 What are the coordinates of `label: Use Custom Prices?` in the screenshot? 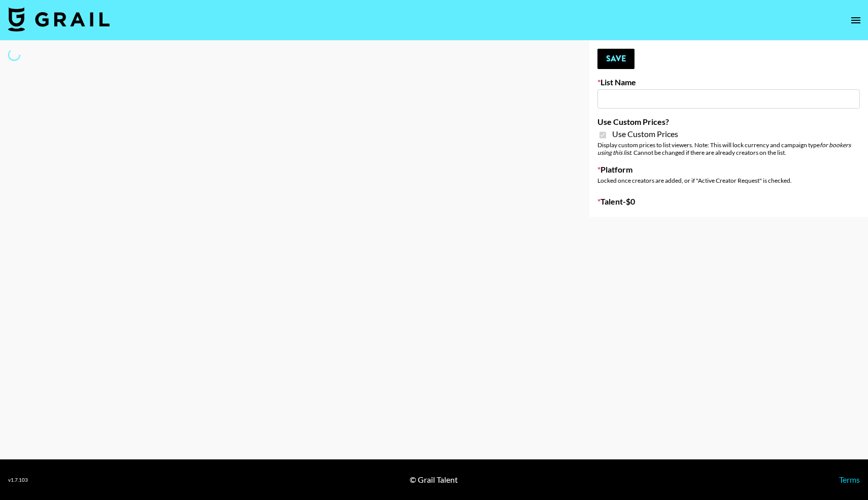 It's located at (728, 122).